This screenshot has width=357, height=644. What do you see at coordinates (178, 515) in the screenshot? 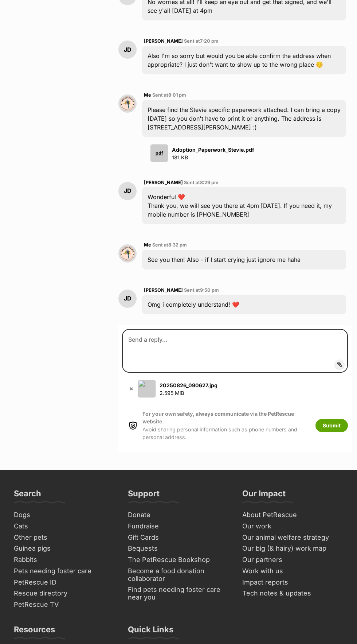
I see `a: Donate` at bounding box center [178, 515].